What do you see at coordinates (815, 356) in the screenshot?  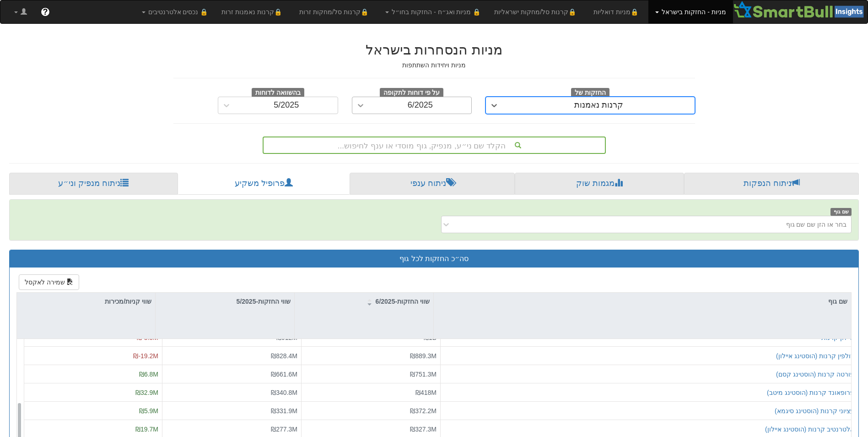 I see `div: דולפין קרנות (הוסטינג איילון)` at bounding box center [815, 356].